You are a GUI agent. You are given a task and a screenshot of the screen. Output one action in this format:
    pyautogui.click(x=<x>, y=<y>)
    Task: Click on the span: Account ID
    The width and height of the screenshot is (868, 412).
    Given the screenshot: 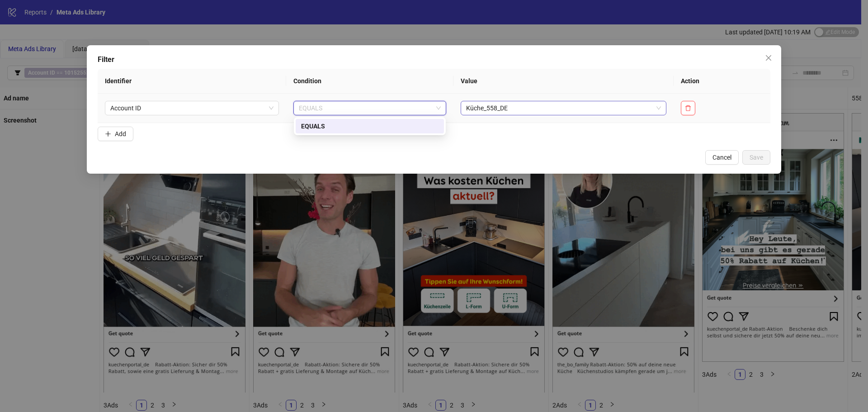 What is the action you would take?
    pyautogui.click(x=191, y=109)
    